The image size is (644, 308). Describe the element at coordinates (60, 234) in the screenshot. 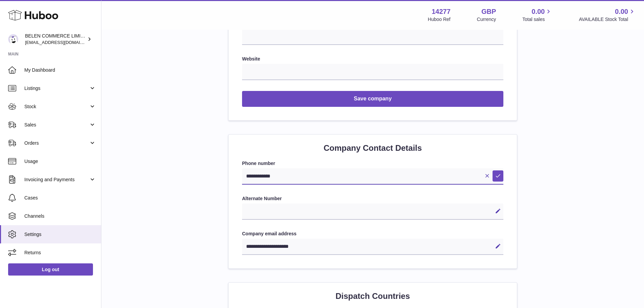

I see `span: Settings` at that location.